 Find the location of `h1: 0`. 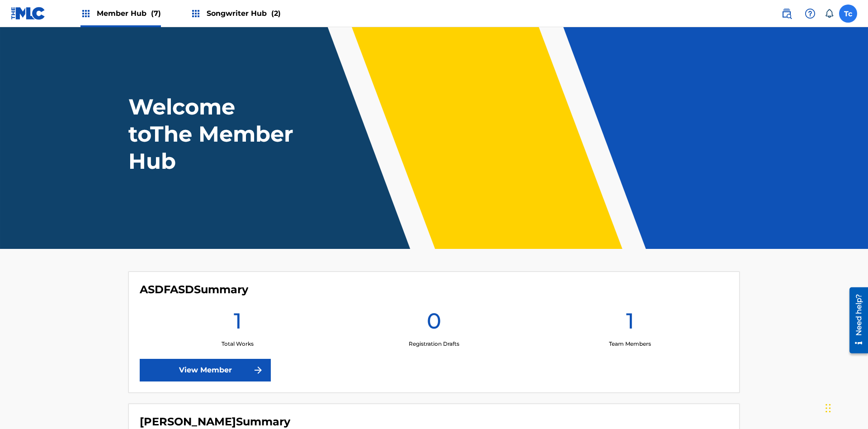

h1: 0 is located at coordinates (434, 323).